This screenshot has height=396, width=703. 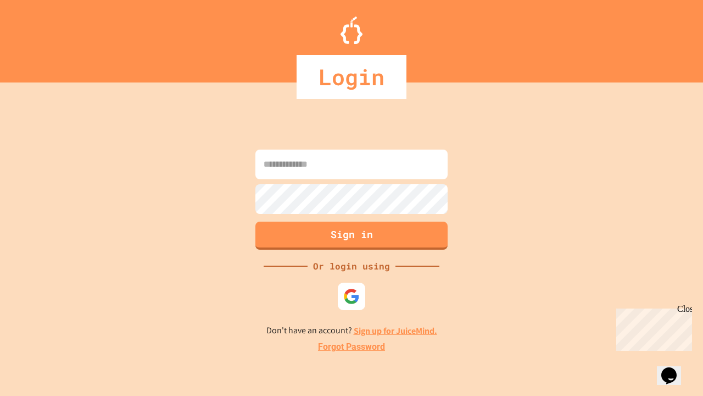 What do you see at coordinates (352, 296) in the screenshot?
I see `img: google-icon.svg` at bounding box center [352, 296].